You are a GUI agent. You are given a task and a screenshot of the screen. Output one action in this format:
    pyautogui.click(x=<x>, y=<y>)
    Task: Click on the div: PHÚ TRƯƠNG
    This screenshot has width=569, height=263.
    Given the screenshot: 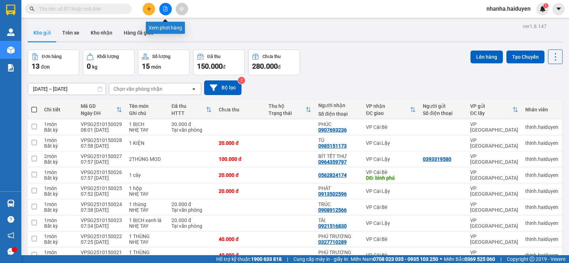 What is the action you would take?
    pyautogui.click(x=338, y=236)
    